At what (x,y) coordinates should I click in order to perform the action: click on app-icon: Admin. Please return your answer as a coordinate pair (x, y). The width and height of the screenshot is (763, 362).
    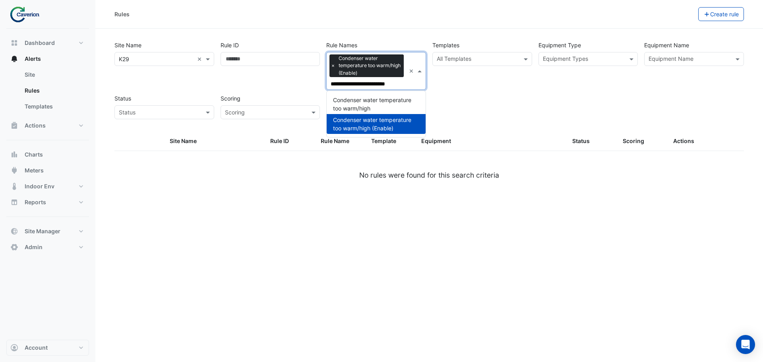
    Looking at the image, I should click on (14, 247).